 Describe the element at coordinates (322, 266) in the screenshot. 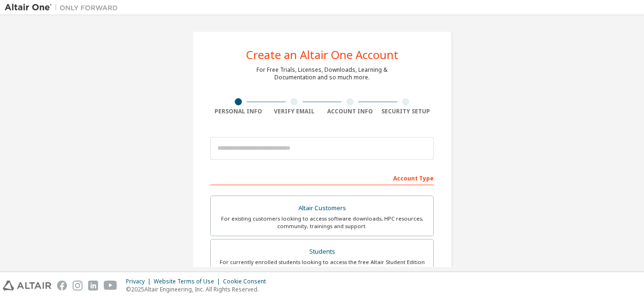

I see `div: For currently enrolled students looking to access the free Altair Student Edition bundle and all ...` at that location.